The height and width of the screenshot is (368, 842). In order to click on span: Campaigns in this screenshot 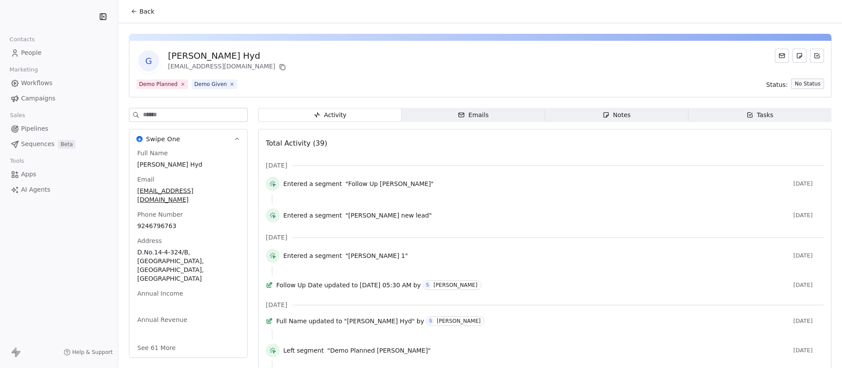, I will do `click(38, 98)`.